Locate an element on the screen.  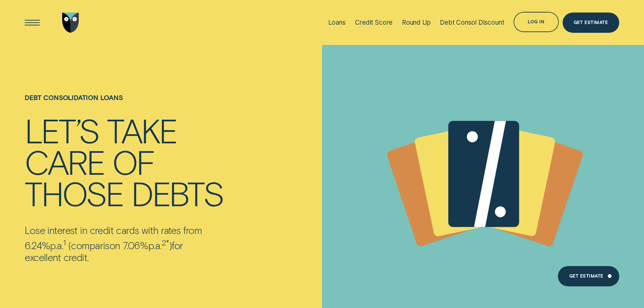
div: CARE is located at coordinates (64, 161).